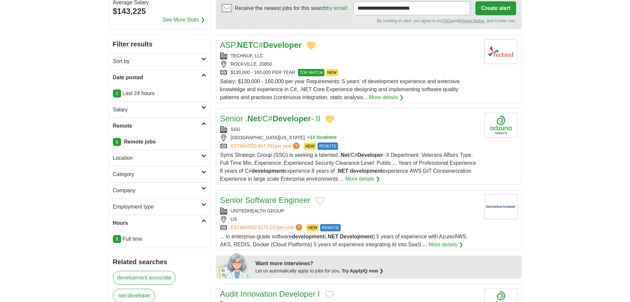 The width and height of the screenshot is (630, 302). I want to click on img: apply-iq-scientist.png, so click(235, 265).